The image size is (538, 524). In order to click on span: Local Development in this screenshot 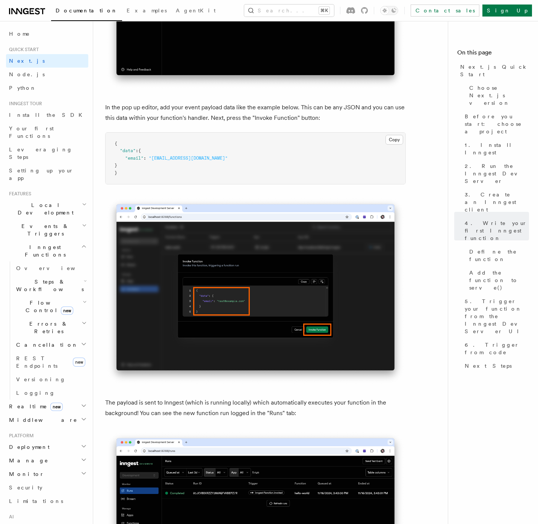, I will do `click(44, 209)`.